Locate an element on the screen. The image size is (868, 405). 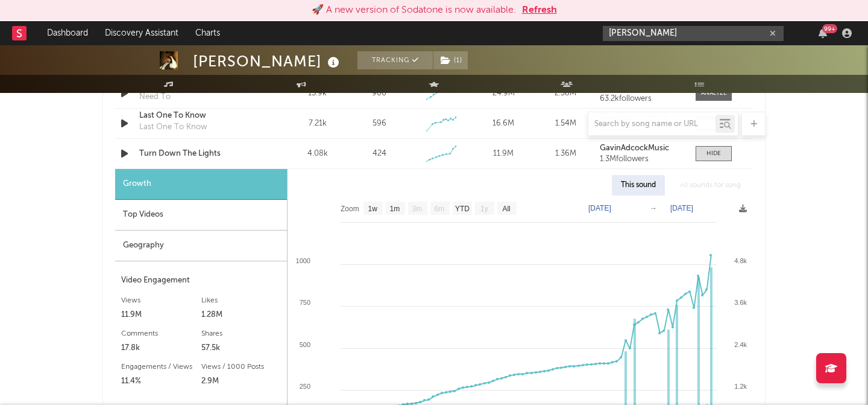
div: Views / 1000 Posts is located at coordinates (241, 367).